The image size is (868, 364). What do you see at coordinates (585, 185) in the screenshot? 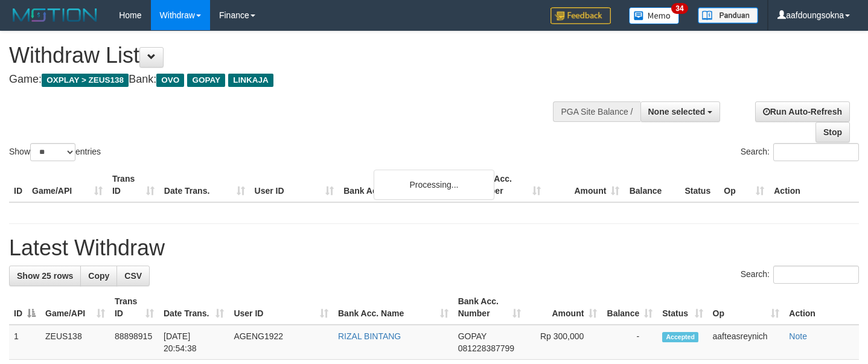
I see `th: Amount` at bounding box center [585, 185].